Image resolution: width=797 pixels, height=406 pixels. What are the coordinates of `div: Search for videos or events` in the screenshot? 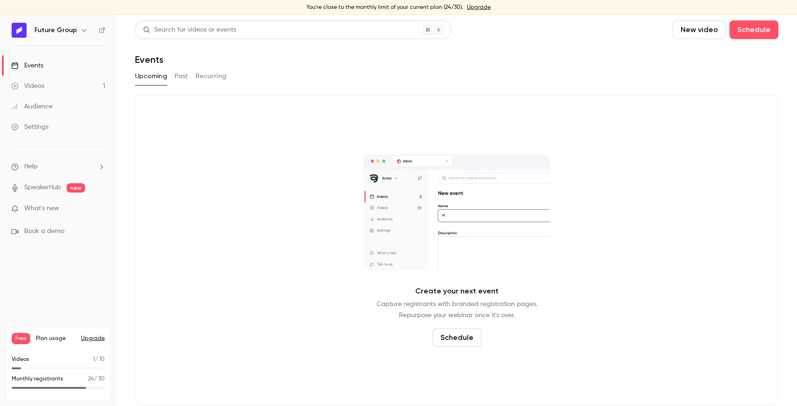 It's located at (189, 30).